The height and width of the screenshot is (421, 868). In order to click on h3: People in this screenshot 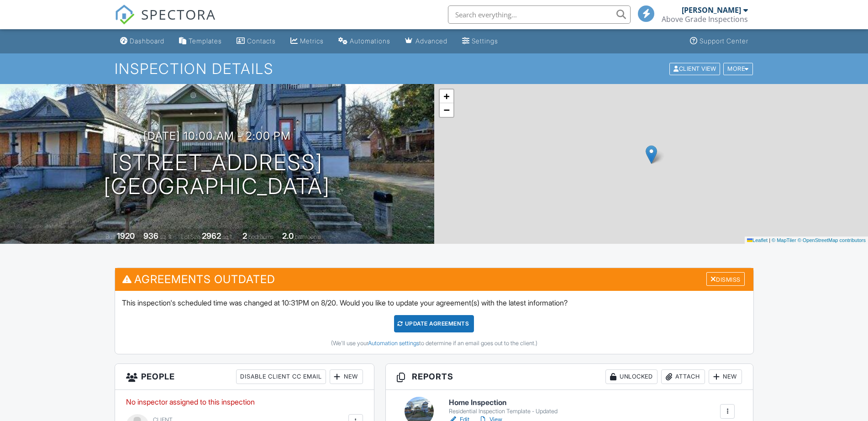, I will do `click(245, 377)`.